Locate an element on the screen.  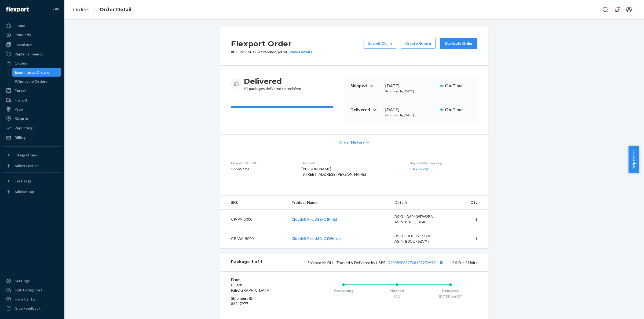
div: DSKU: D6P439FW2BA is located at coordinates (420, 217).